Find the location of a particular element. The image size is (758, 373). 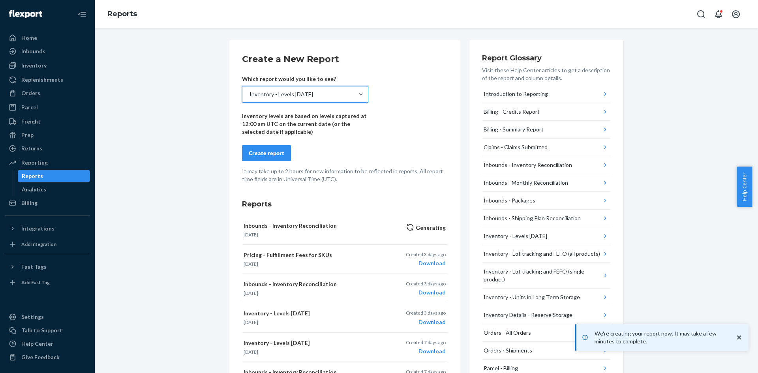

button: Create report is located at coordinates (267, 153).